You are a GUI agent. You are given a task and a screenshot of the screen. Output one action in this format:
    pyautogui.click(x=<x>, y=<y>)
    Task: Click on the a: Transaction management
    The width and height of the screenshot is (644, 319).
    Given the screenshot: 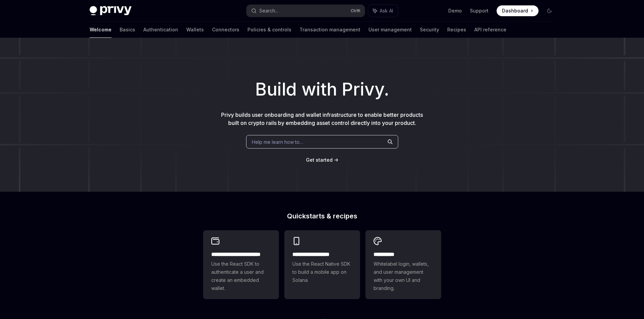 What is the action you would take?
    pyautogui.click(x=330, y=30)
    